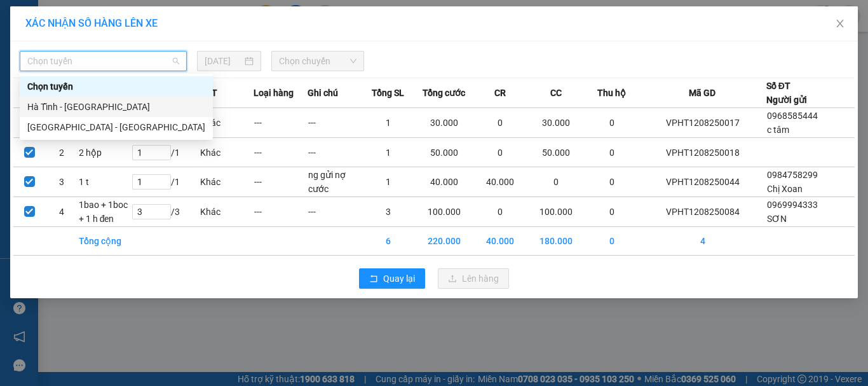 This screenshot has height=386, width=868. I want to click on span: 0968585444, so click(793, 116).